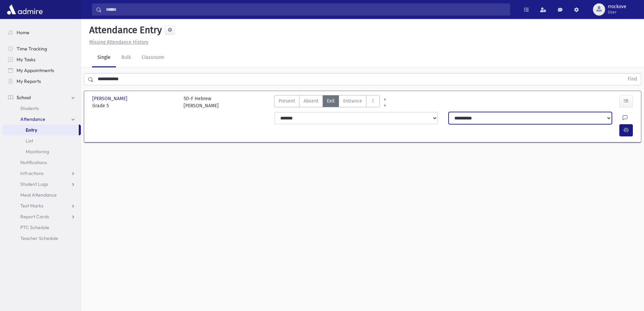 The height and width of the screenshot is (311, 644). I want to click on img: AdmirePro, so click(25, 10).